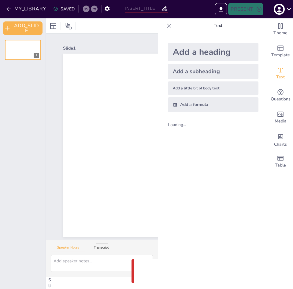  I want to click on div: Add charts and graphs, so click(280, 139).